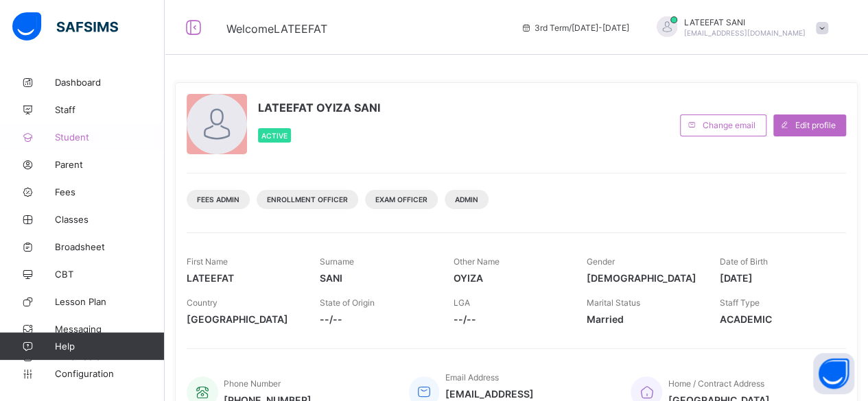 Image resolution: width=868 pixels, height=401 pixels. Describe the element at coordinates (643, 319) in the screenshot. I see `span: Married` at that location.